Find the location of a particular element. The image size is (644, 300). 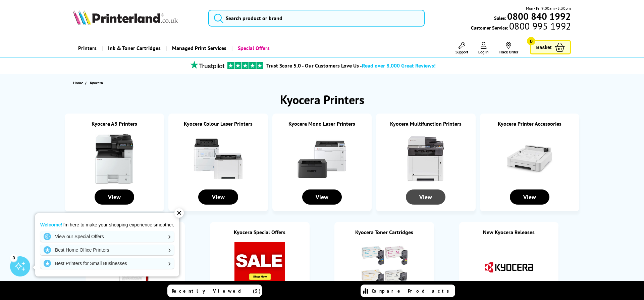

a: Best Printers for Small Businesses is located at coordinates (107, 263).